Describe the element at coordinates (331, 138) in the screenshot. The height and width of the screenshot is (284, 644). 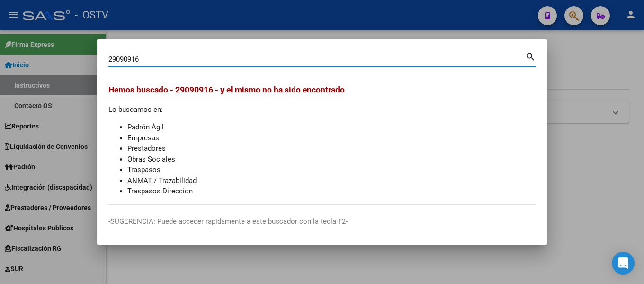
I see `li: Empresas` at that location.